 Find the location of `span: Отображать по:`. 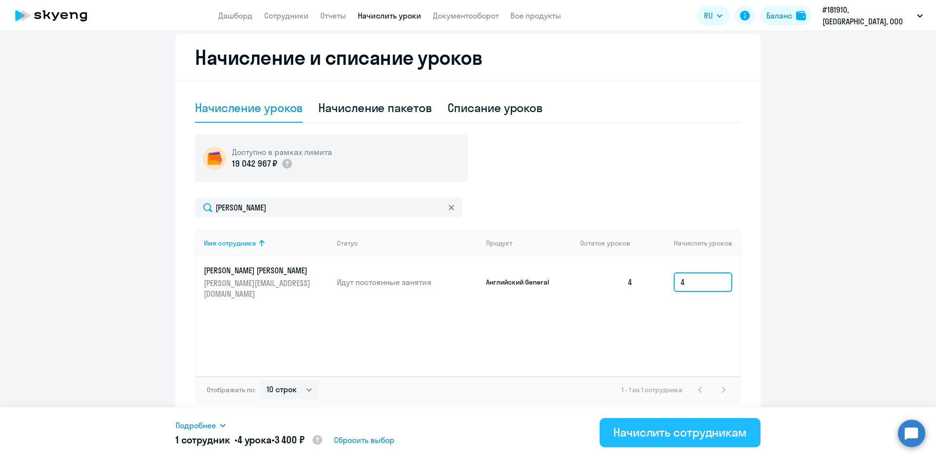

span: Отображать по: is located at coordinates (231, 390).